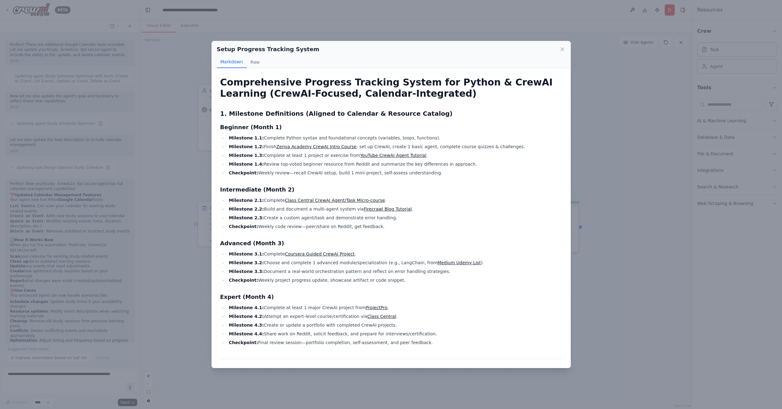 The image size is (782, 409). What do you see at coordinates (394, 334) in the screenshot?
I see `li: Share work on Reddit, solicit feedback, and prepare for interviews/certification.` at bounding box center [394, 334].